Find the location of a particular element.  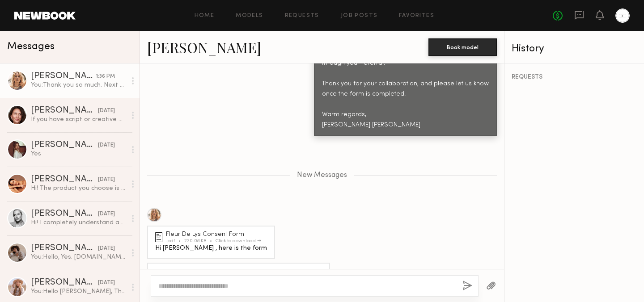

div: 1:36 PM is located at coordinates (105, 76).